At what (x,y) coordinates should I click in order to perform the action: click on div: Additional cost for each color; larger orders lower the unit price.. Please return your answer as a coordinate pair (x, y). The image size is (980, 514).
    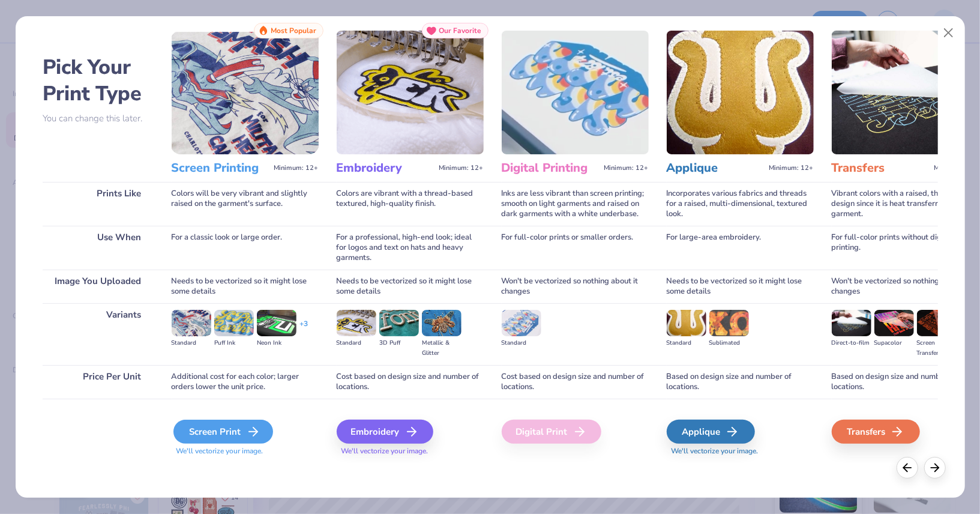
    Looking at the image, I should click on (245, 382).